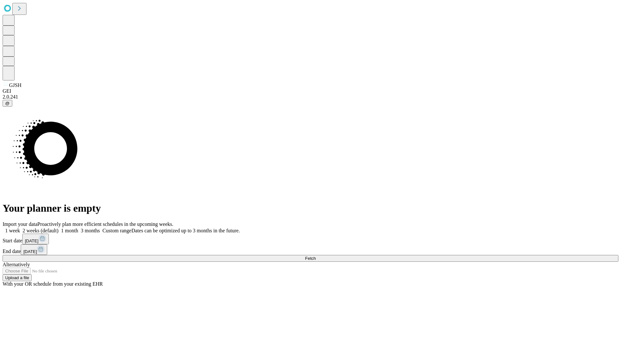 The image size is (621, 349). What do you see at coordinates (105, 224) in the screenshot?
I see `span: Proactively plan more efficient schedules in the upcoming weeks.` at bounding box center [105, 224].